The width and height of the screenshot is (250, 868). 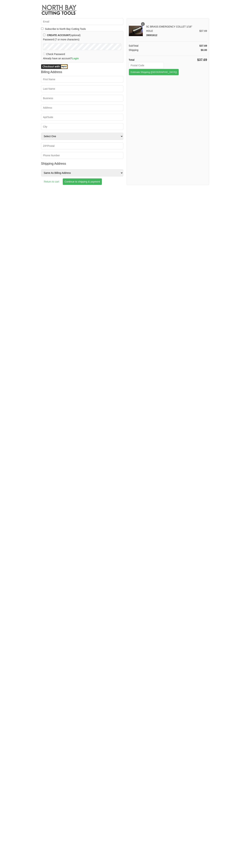 What do you see at coordinates (82, 89) in the screenshot?
I see `input: Last Name` at bounding box center [82, 89].